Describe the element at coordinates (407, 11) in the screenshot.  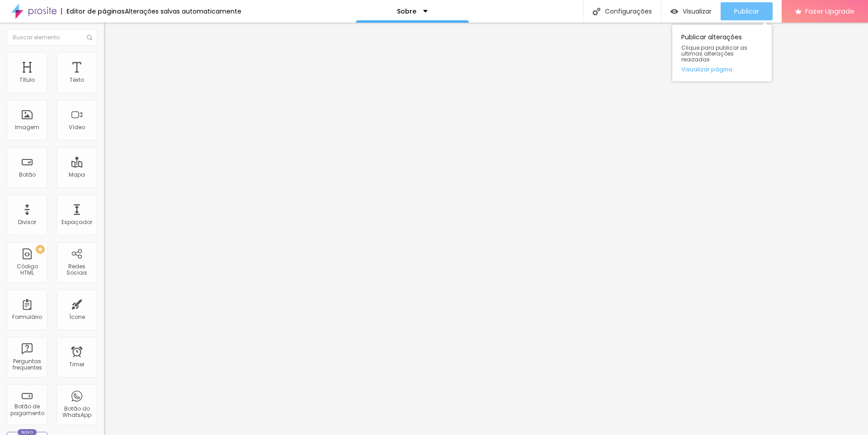
I see `p: Sobre` at that location.